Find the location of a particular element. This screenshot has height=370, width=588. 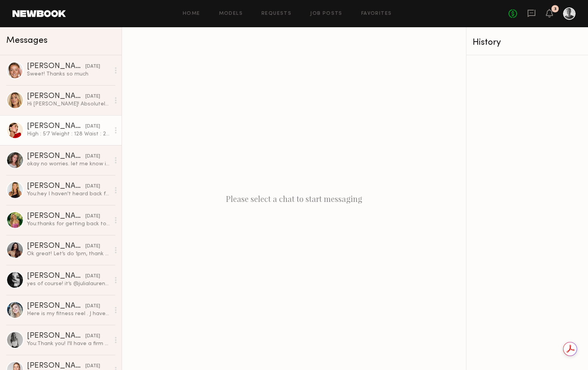

div: Sweet! Thanks so much is located at coordinates (68, 74).